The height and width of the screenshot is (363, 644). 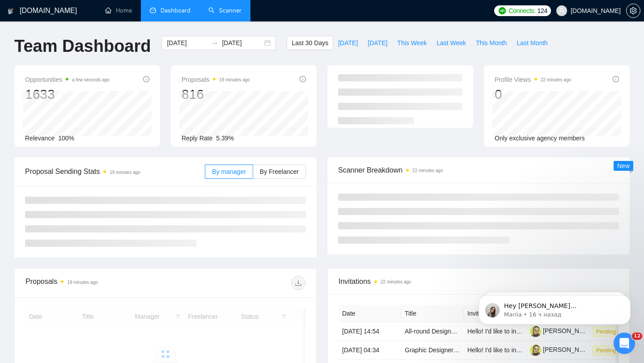 I want to click on span: Only exclusive agency members, so click(x=540, y=138).